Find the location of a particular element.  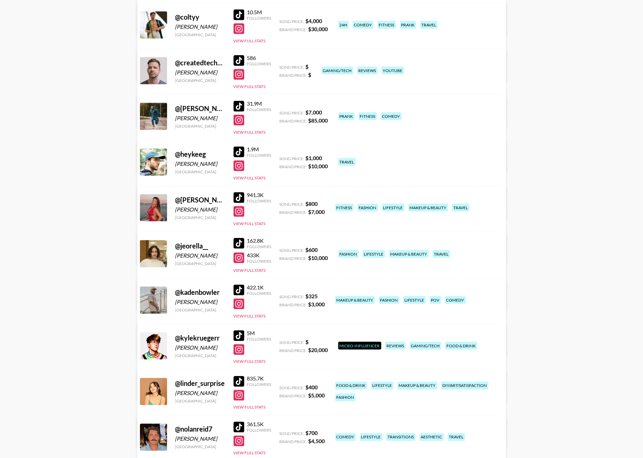

strong: $ 30,000 is located at coordinates (318, 29).